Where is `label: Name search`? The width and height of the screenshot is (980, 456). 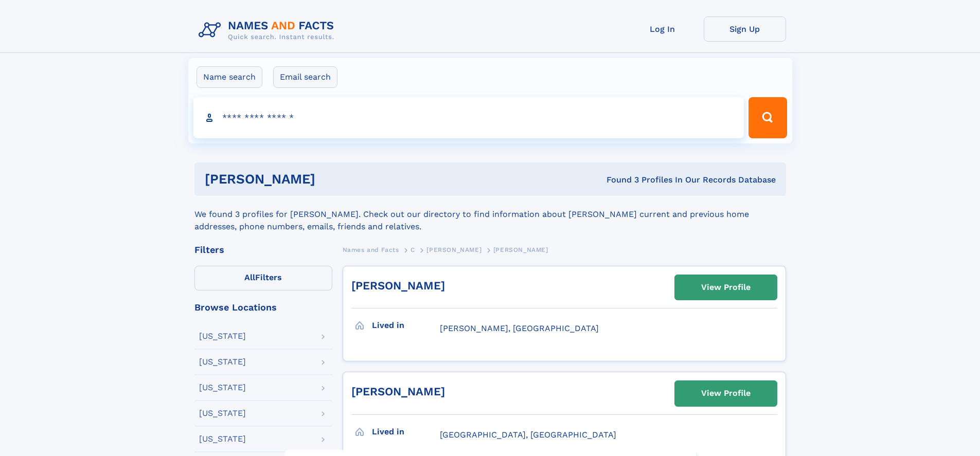 label: Name search is located at coordinates (230, 77).